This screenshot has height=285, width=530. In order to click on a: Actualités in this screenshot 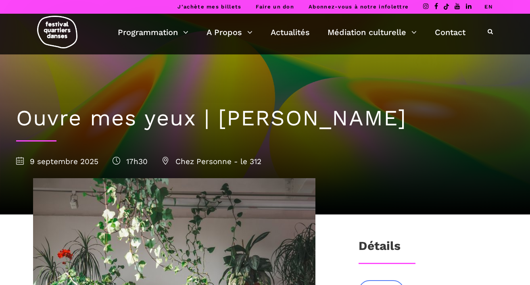, I will do `click(290, 32)`.